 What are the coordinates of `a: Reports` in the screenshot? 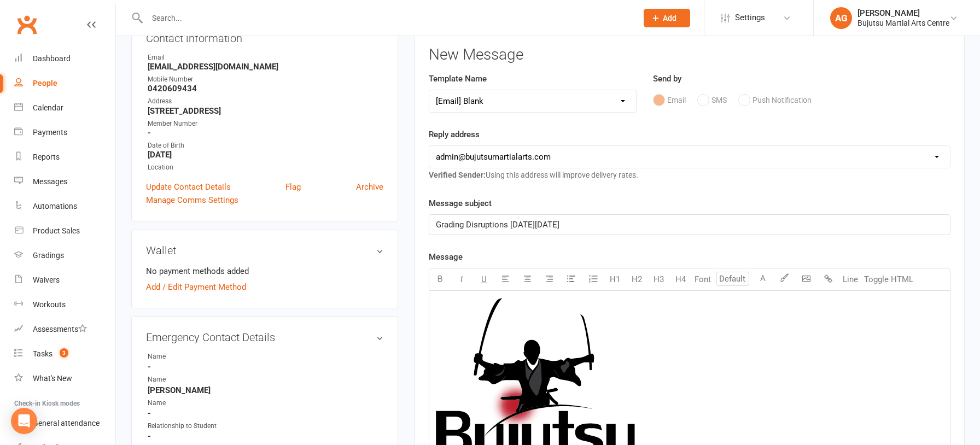 It's located at (64, 157).